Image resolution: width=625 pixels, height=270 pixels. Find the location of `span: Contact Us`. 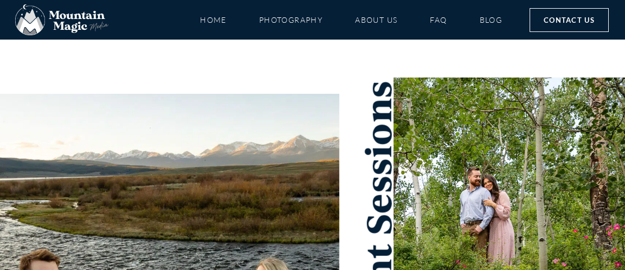

span: Contact Us is located at coordinates (569, 20).